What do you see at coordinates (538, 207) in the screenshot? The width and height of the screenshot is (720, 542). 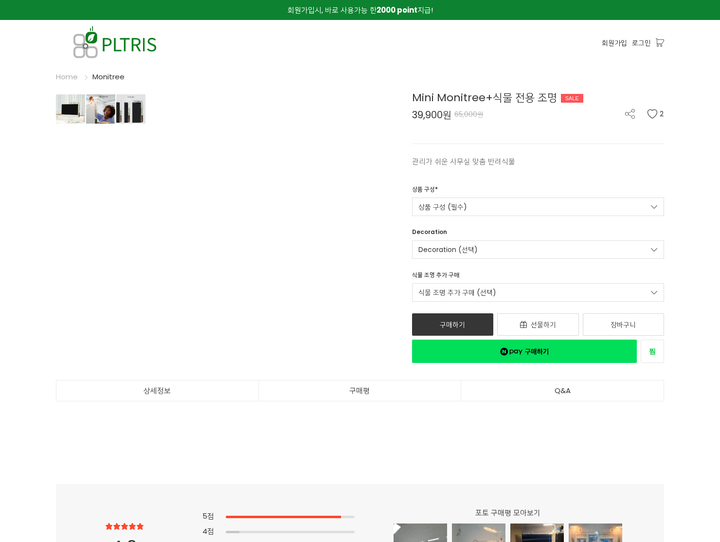 I see `a: 상품 구성 (필수)` at bounding box center [538, 207].